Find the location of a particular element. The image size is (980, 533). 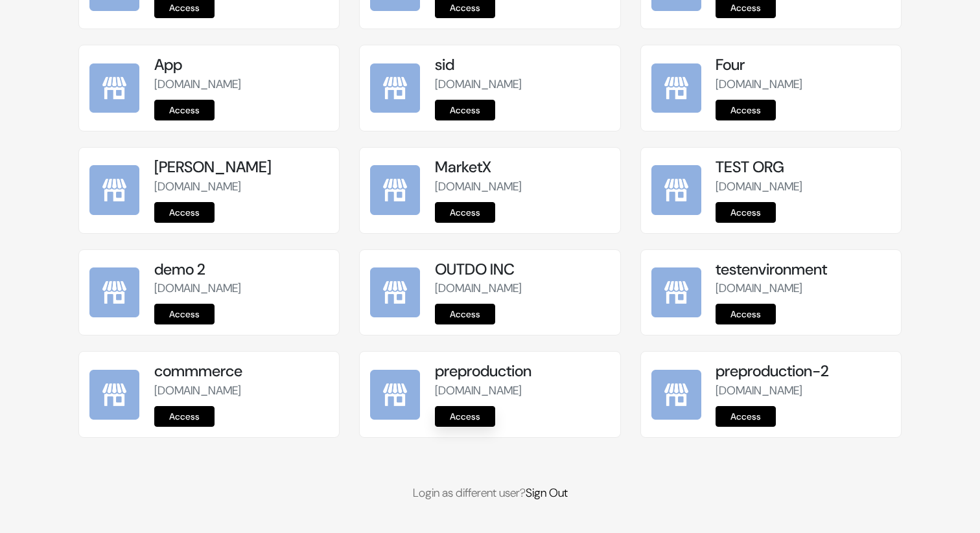

h5: MarketX is located at coordinates (521, 167).